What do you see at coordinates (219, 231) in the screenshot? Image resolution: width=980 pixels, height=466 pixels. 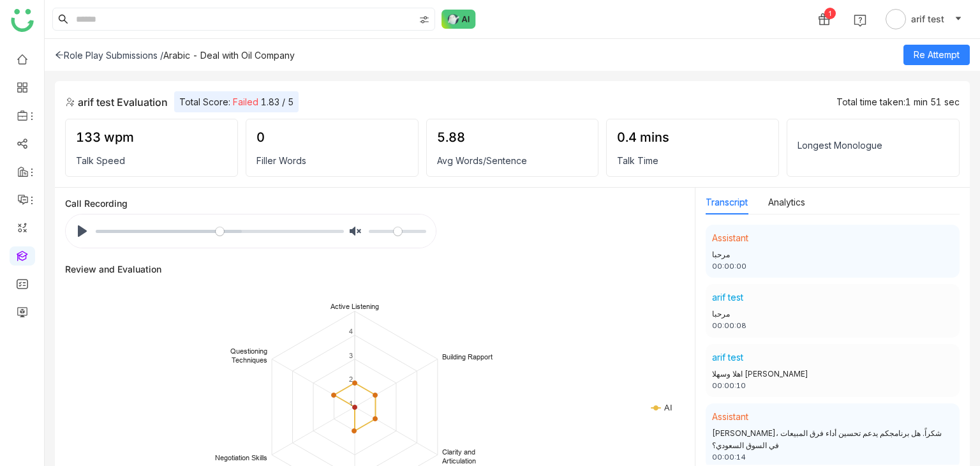 I see `input: Seek` at bounding box center [219, 231].